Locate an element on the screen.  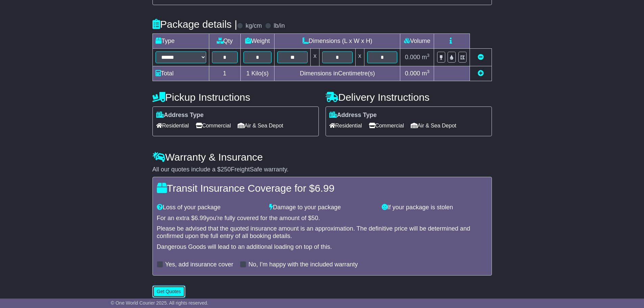
h4: Delivery Instructions is located at coordinates (409, 97).